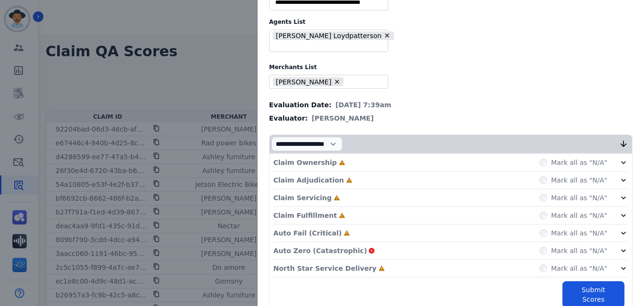  What do you see at coordinates (337, 81) in the screenshot?
I see `button: Remove Ashley - Reguard` at bounding box center [337, 81].